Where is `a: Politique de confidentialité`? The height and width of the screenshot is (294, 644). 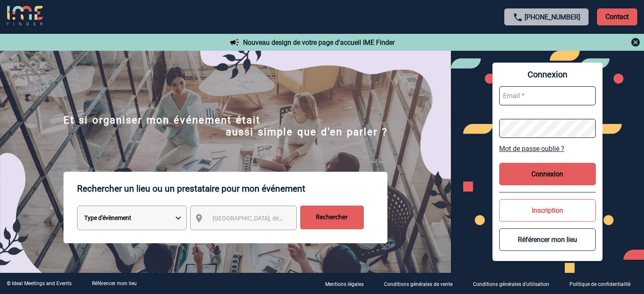 a: Politique de confidentialité is located at coordinates (603, 283).